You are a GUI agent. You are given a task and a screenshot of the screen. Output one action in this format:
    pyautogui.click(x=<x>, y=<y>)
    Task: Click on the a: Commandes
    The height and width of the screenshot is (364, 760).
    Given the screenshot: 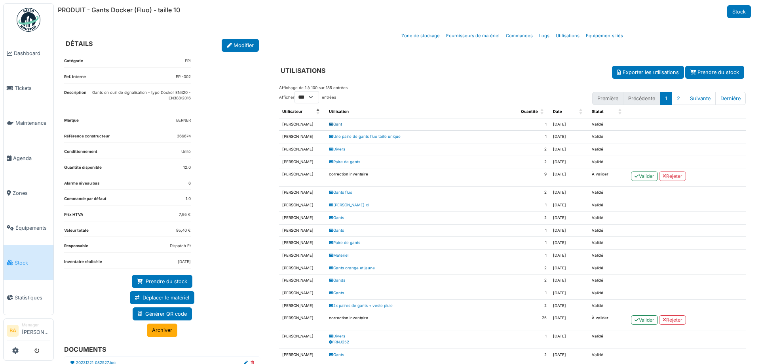 What is the action you would take?
    pyautogui.click(x=519, y=36)
    